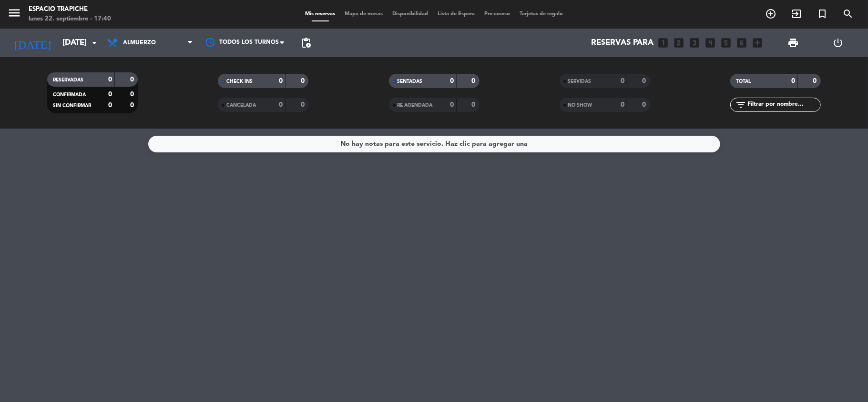 Image resolution: width=868 pixels, height=402 pixels. What do you see at coordinates (839, 43) in the screenshot?
I see `i: power_settings_new` at bounding box center [839, 43].